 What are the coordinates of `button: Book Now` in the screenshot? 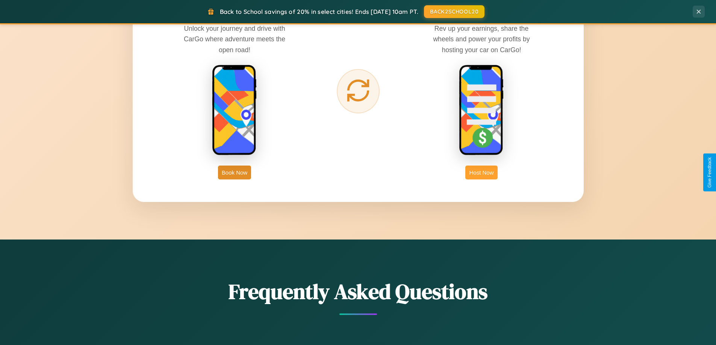 It's located at (234, 172).